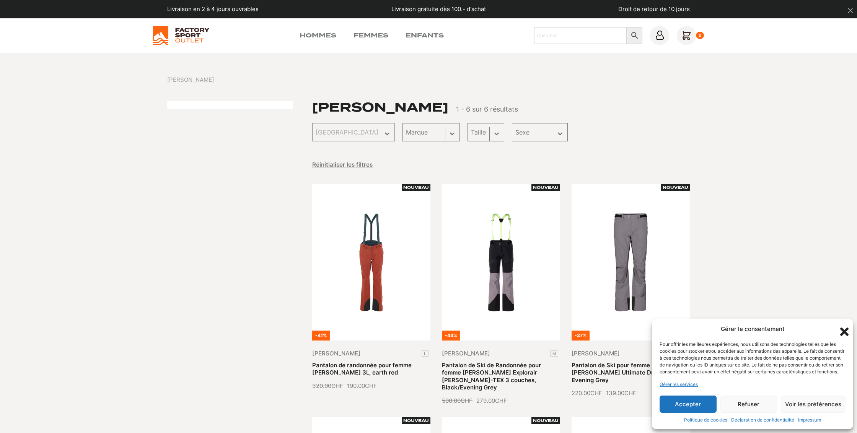  I want to click on nav: breadcrumbs, so click(191, 80).